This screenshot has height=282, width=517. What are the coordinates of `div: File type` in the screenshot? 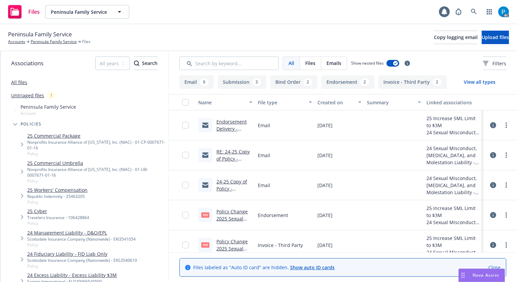 It's located at (281, 102).